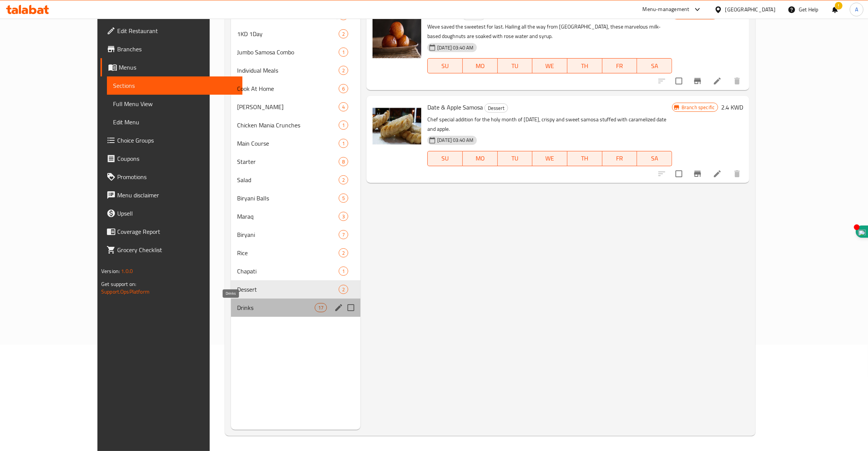 This screenshot has height=451, width=868. Describe the element at coordinates (343, 107) in the screenshot. I see `span: 4` at that location.